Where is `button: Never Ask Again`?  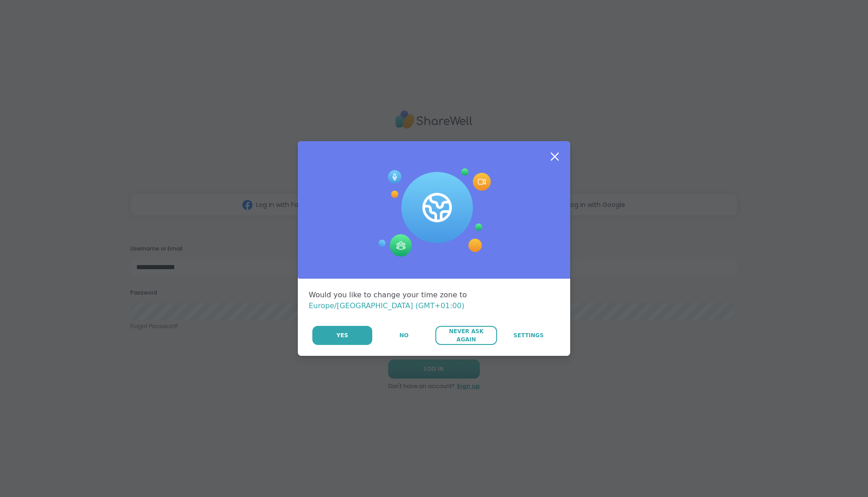 button: Never Ask Again is located at coordinates (466, 336).